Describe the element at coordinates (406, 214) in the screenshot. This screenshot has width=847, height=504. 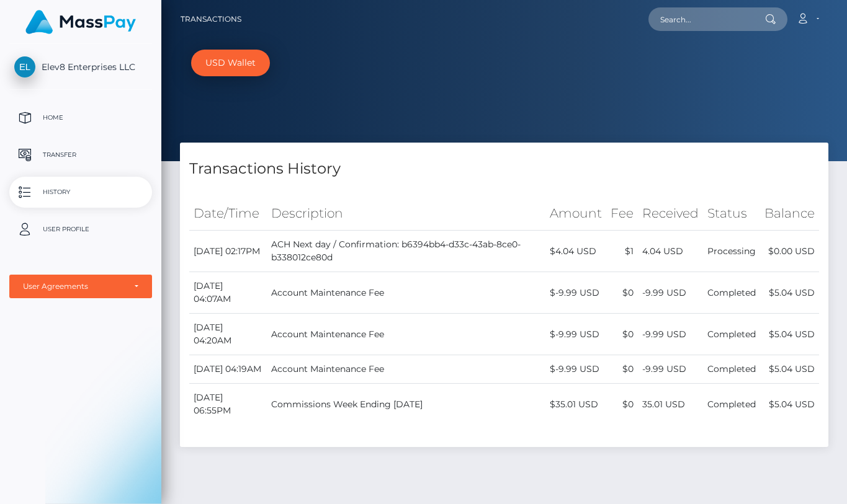
I see `th: Description` at that location.